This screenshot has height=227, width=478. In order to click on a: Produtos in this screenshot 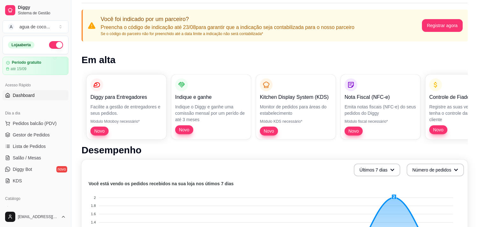, I will do `click(35, 209)`.